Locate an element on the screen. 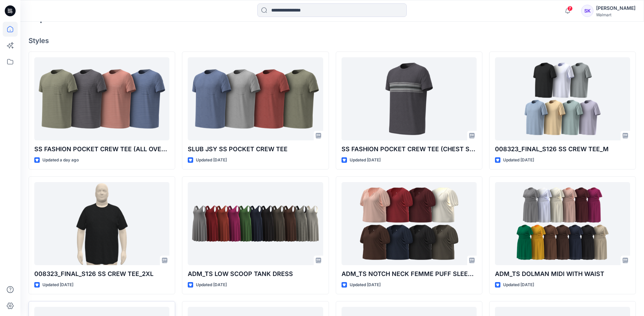  h4: Styles is located at coordinates (332, 41).